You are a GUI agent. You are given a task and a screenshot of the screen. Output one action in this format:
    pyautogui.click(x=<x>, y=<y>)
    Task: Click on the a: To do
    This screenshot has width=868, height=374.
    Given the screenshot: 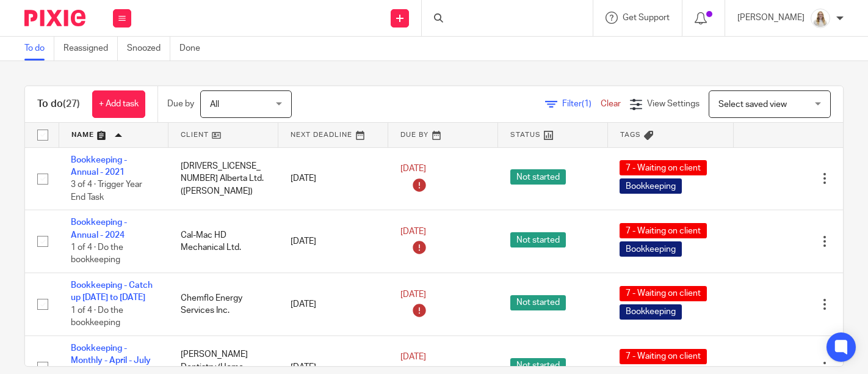 What is the action you would take?
    pyautogui.click(x=39, y=48)
    